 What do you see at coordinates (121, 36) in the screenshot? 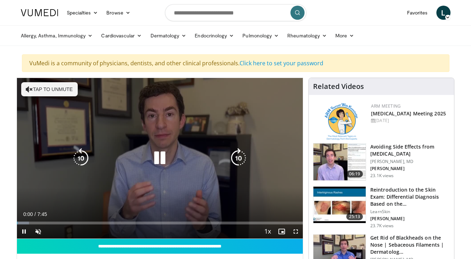
I see `a: Cardiovascular` at bounding box center [121, 36].